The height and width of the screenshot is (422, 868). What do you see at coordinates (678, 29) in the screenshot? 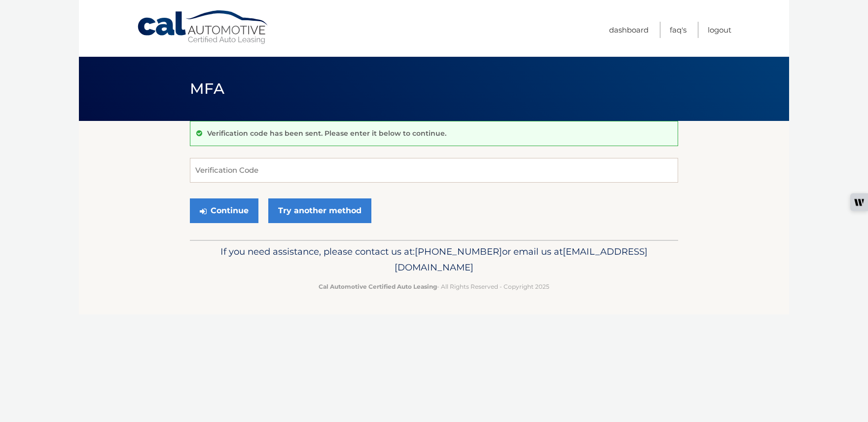
I see `a: FAQ's` at bounding box center [678, 29].